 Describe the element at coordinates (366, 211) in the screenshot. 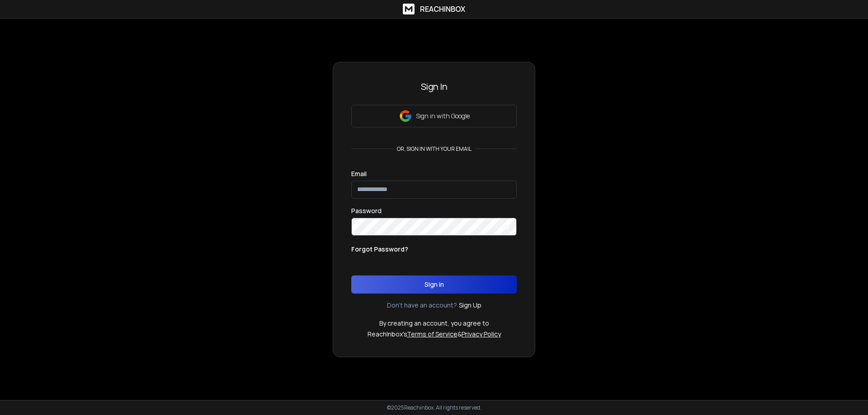

I see `label: Password` at that location.